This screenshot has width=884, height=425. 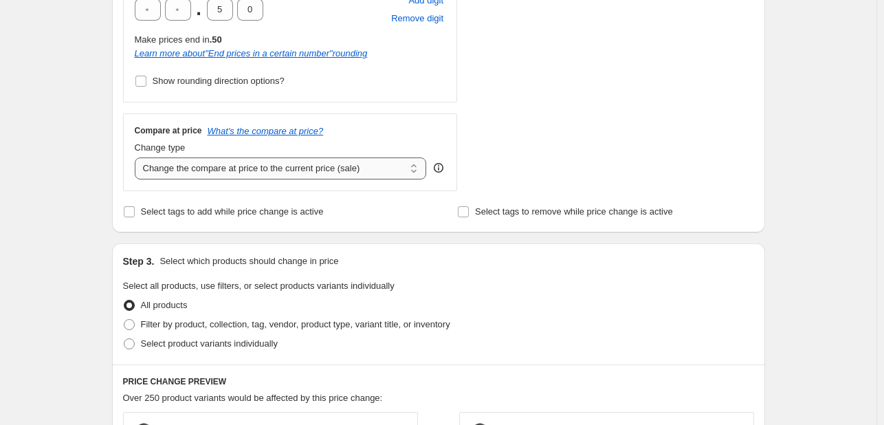 What do you see at coordinates (216, 39) in the screenshot?
I see `b: .50` at bounding box center [216, 39].